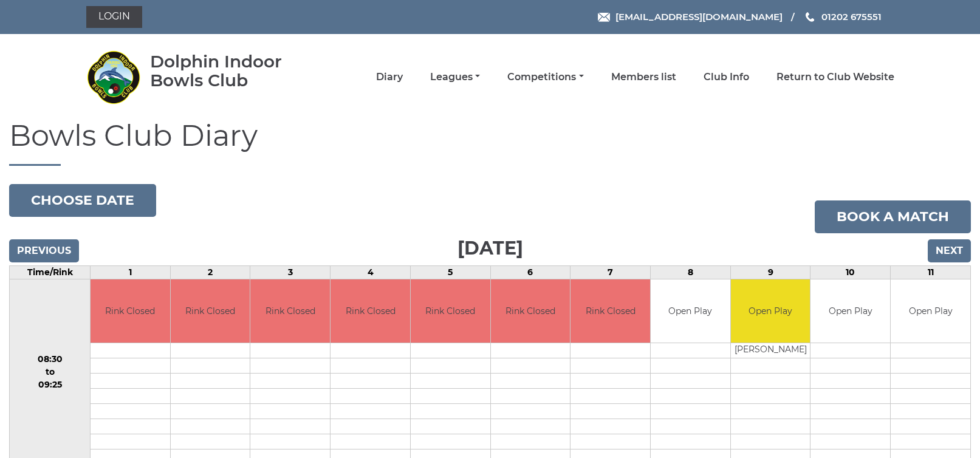 The image size is (980, 458). What do you see at coordinates (44, 251) in the screenshot?
I see `input: Previous` at bounding box center [44, 251].